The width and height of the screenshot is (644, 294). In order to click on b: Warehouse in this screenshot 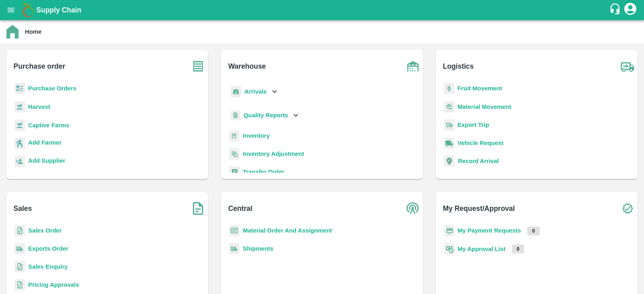, I will do `click(248, 66)`.